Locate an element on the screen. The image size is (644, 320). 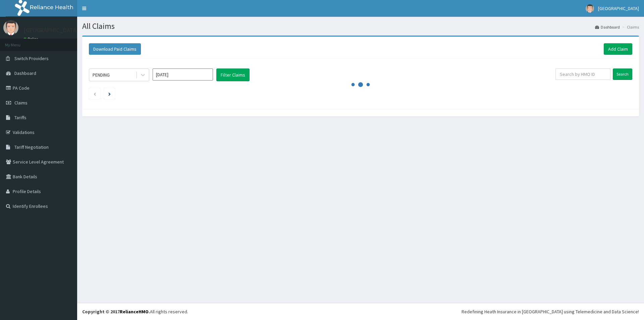
span: Claims is located at coordinates (21, 103).